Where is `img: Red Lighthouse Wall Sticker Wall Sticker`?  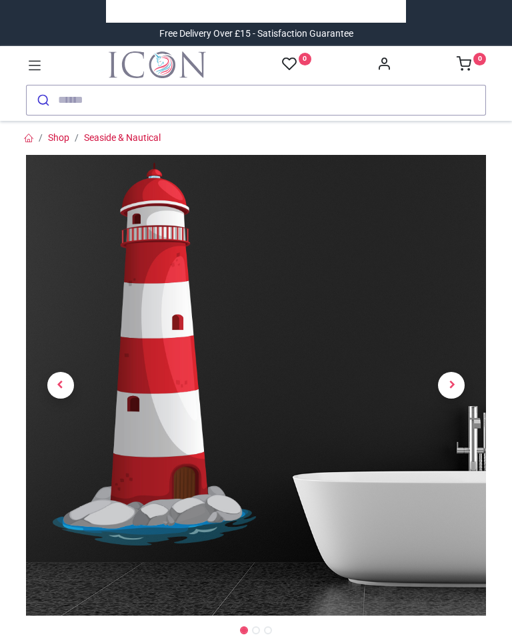
img: Red Lighthouse Wall Sticker Wall Sticker is located at coordinates (256, 385).